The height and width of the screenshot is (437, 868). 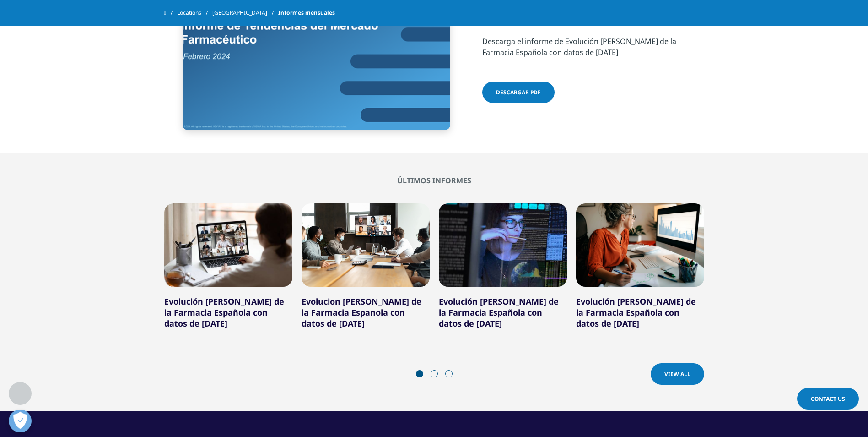 What do you see at coordinates (828, 398) in the screenshot?
I see `span: Contact Us` at bounding box center [828, 398].